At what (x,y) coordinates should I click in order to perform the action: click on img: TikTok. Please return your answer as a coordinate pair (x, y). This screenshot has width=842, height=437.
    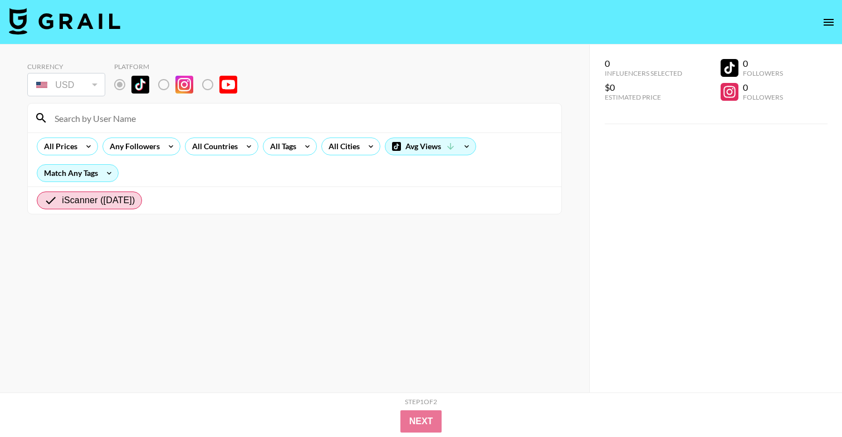
    Looking at the image, I should click on (140, 85).